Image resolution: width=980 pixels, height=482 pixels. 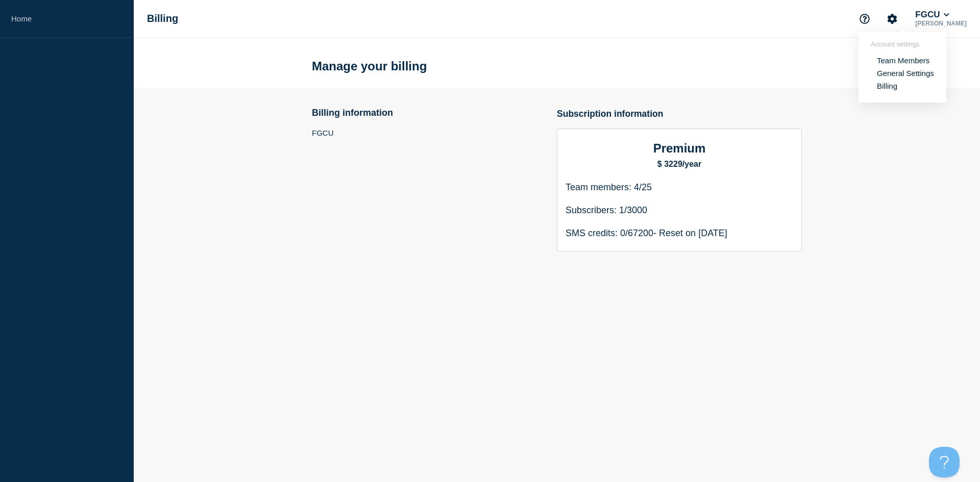 What do you see at coordinates (680, 233) in the screenshot?
I see `p: SMS credits: 0/67200` at bounding box center [680, 233].